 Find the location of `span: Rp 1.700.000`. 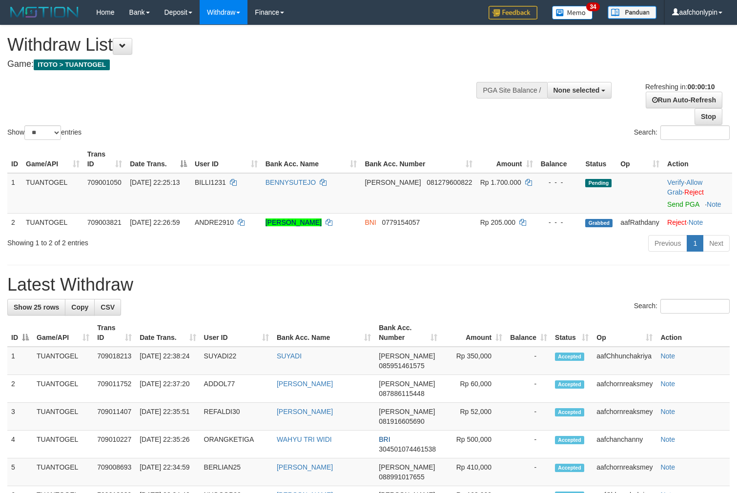

span: Rp 1.700.000 is located at coordinates (501, 182).